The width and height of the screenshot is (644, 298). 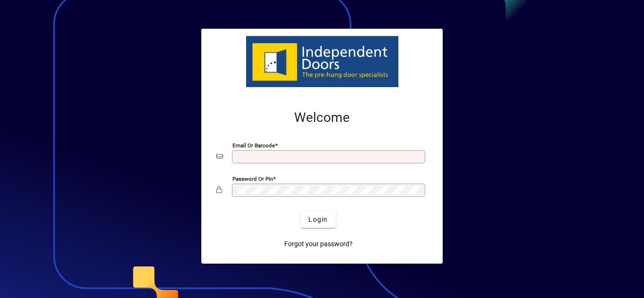 I want to click on h2: Welcome, so click(x=322, y=118).